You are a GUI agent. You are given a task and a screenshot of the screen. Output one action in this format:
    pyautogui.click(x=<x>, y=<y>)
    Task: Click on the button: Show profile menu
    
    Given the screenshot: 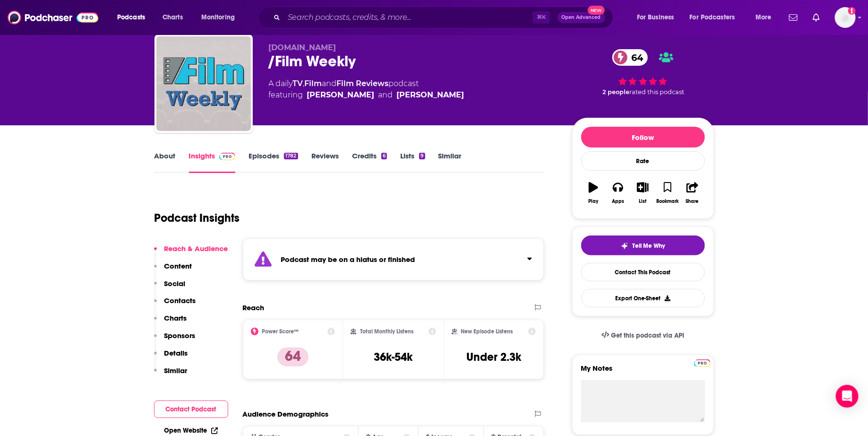 What is the action you would take?
    pyautogui.click(x=845, y=18)
    